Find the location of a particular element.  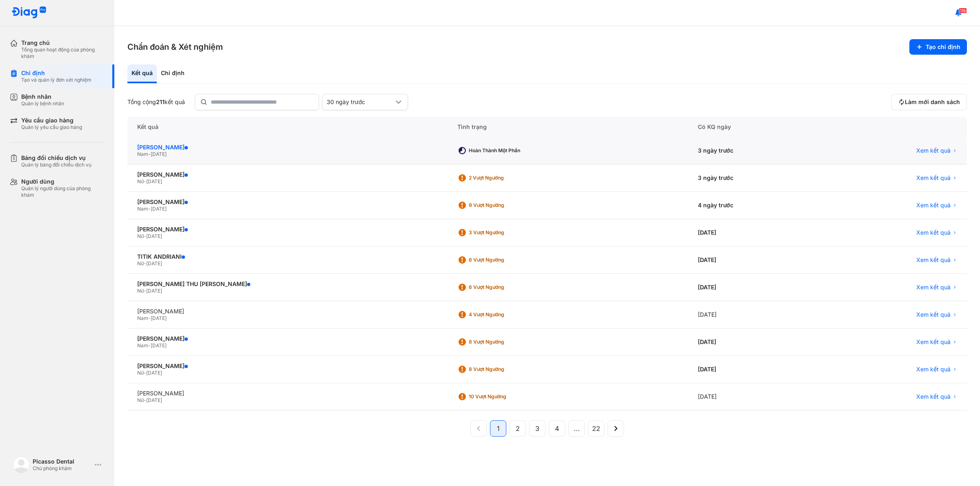

div: Quản lý bảng đối chiếu dịch vụ is located at coordinates (56, 165).